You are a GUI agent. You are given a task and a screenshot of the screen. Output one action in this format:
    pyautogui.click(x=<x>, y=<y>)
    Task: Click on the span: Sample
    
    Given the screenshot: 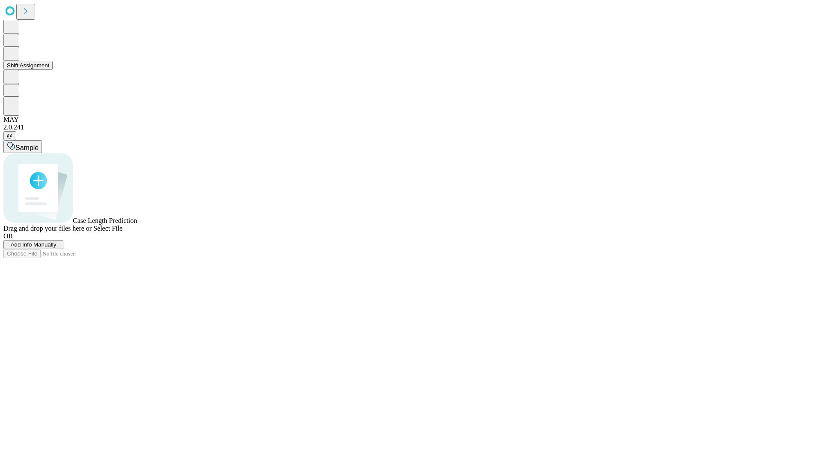 What is the action you would take?
    pyautogui.click(x=27, y=147)
    